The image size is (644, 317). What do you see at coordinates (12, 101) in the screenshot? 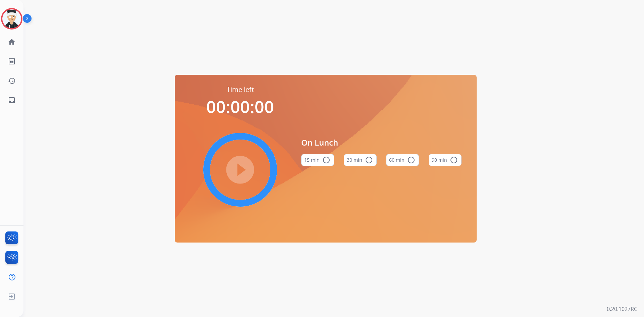
I see `mat-icon: inbox` at bounding box center [12, 101].